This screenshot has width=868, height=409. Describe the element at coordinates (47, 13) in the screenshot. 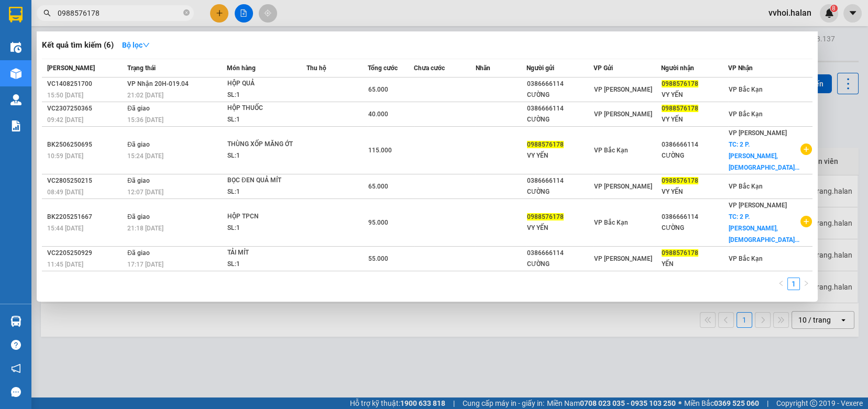

I see `span: search` at that location.